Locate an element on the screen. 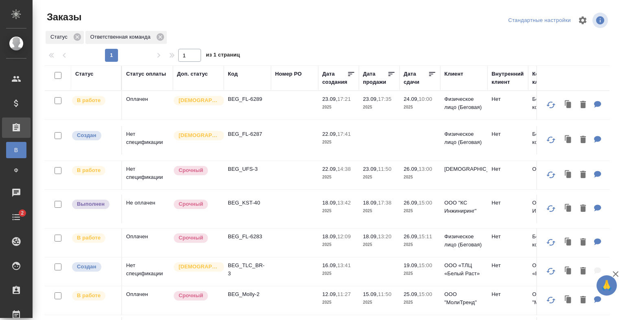 This screenshot has width=625, height=320. a: Ф is located at coordinates (16, 170).